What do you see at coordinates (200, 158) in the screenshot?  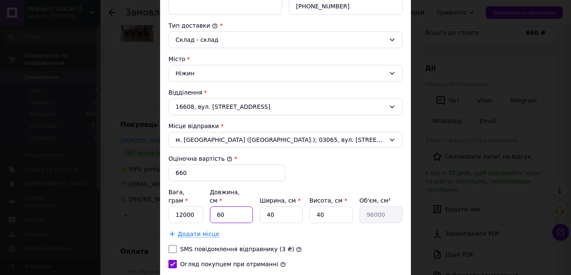 I see `label: Оціночна вартість` at bounding box center [200, 158].